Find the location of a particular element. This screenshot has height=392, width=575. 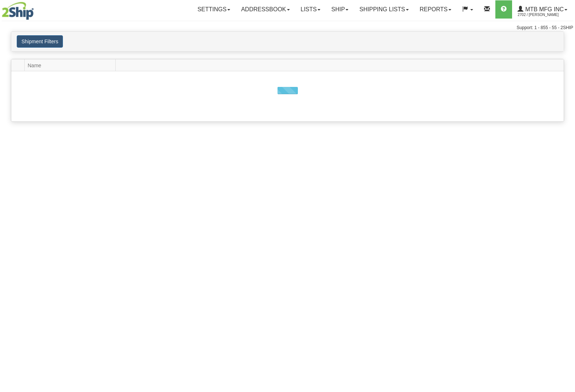

button: Shipment Filters is located at coordinates (40, 42).